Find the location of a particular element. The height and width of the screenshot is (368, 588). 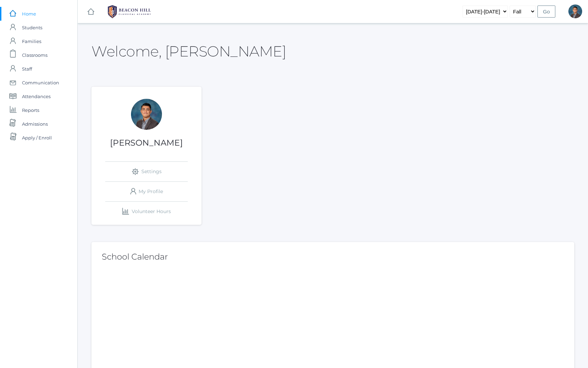

span: Reports is located at coordinates (30, 110).